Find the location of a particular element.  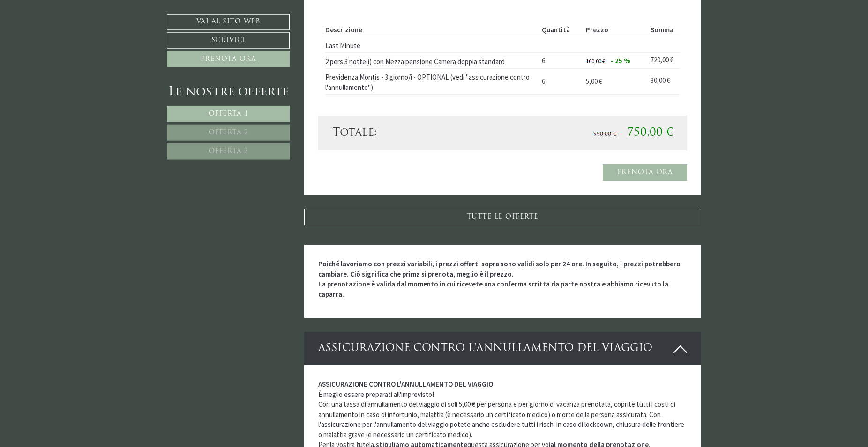

td: 2 pers.3 notte(i) con Mezza pensione Camera doppia standard is located at coordinates (431, 61).